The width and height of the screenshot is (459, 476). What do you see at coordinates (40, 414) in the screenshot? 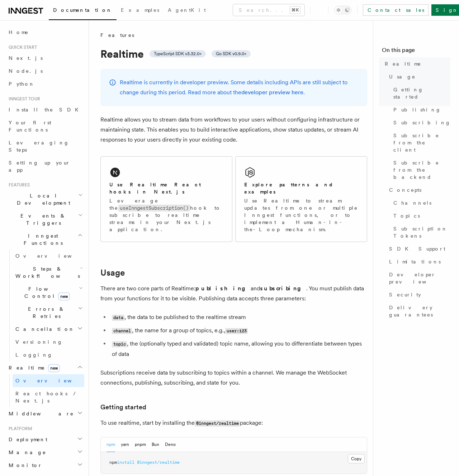
I see `span: Middleware` at bounding box center [40, 414].